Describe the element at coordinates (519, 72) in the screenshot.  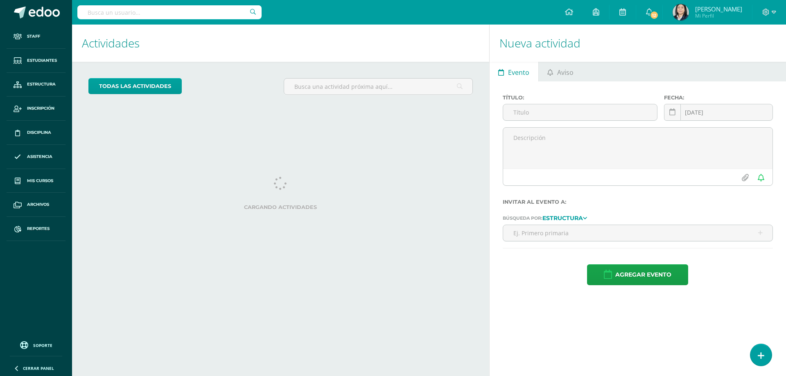
I see `span: Evento` at that location.